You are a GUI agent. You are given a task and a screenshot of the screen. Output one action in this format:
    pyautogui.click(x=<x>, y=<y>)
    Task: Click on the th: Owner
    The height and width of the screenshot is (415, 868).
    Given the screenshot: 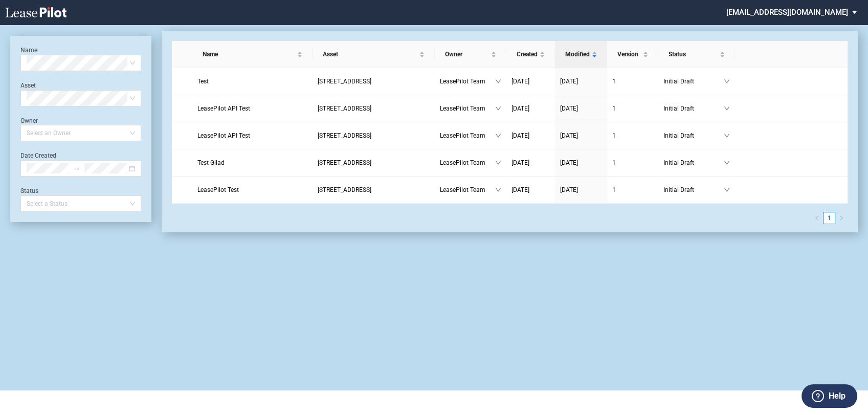 What is the action you would take?
    pyautogui.click(x=470, y=54)
    